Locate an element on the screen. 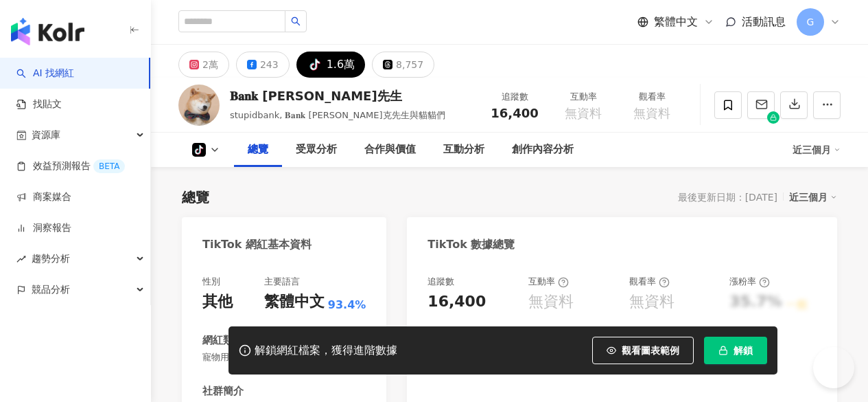 Image resolution: width=868 pixels, height=402 pixels. button: 解鎖 is located at coordinates (735, 350).